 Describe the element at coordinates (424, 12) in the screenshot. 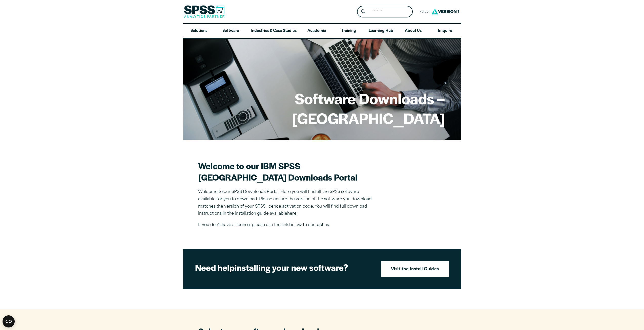

I see `span: Part of` at that location.